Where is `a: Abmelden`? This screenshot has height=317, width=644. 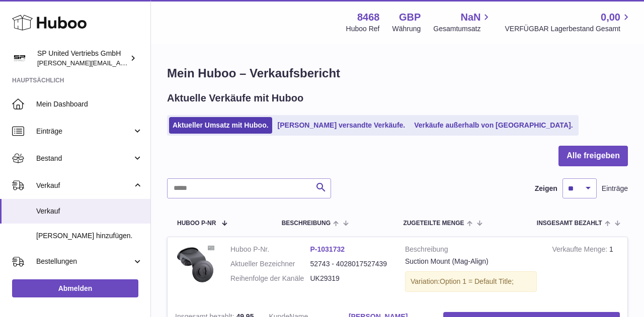
a: Abmelden is located at coordinates (75, 288).